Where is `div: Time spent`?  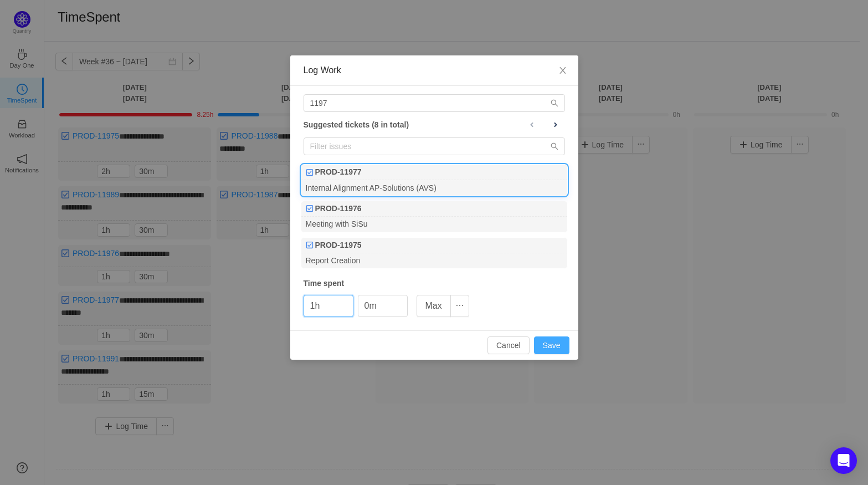
div: Time spent is located at coordinates (434, 283).